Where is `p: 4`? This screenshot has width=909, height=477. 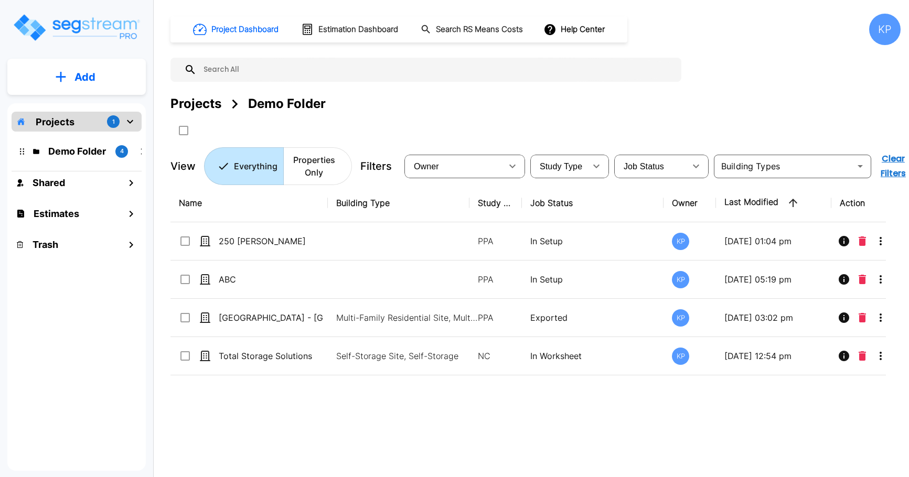
p: 4 is located at coordinates (122, 151).